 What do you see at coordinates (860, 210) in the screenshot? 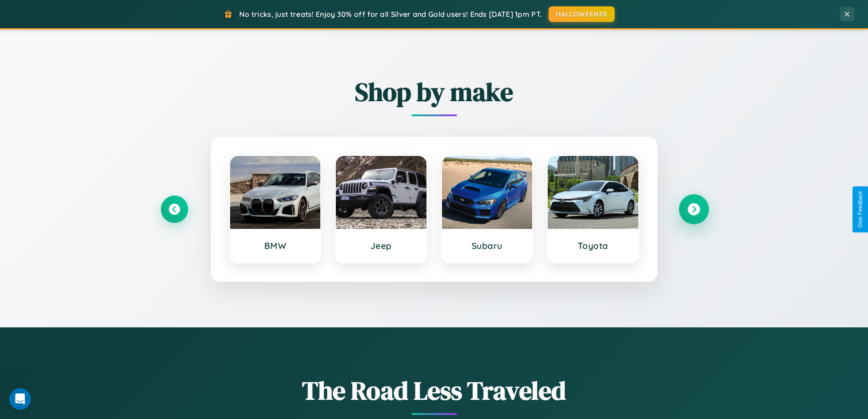
I see `div: Give Feedback` at bounding box center [860, 210].